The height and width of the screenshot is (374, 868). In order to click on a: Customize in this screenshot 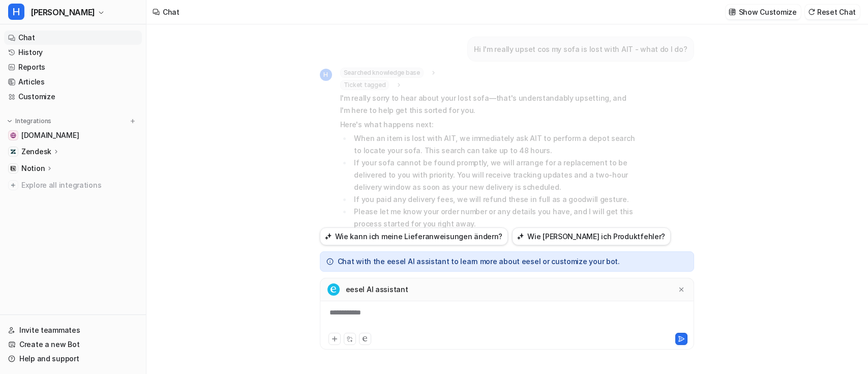, I will do `click(73, 96)`.